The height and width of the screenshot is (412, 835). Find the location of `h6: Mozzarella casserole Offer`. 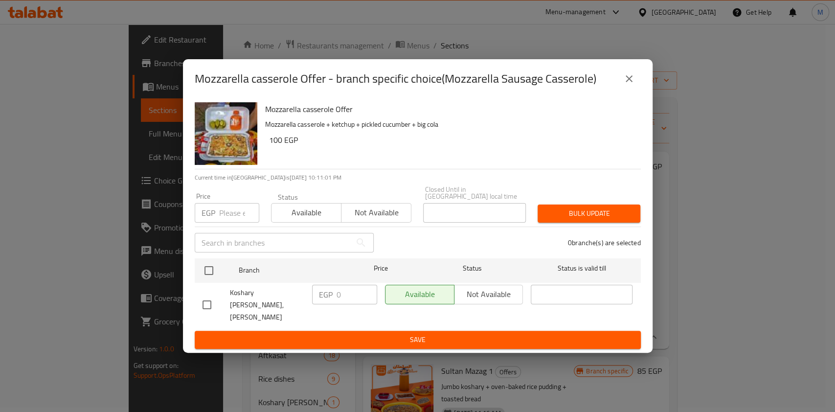

h6: Mozzarella casserole Offer is located at coordinates (449, 109).